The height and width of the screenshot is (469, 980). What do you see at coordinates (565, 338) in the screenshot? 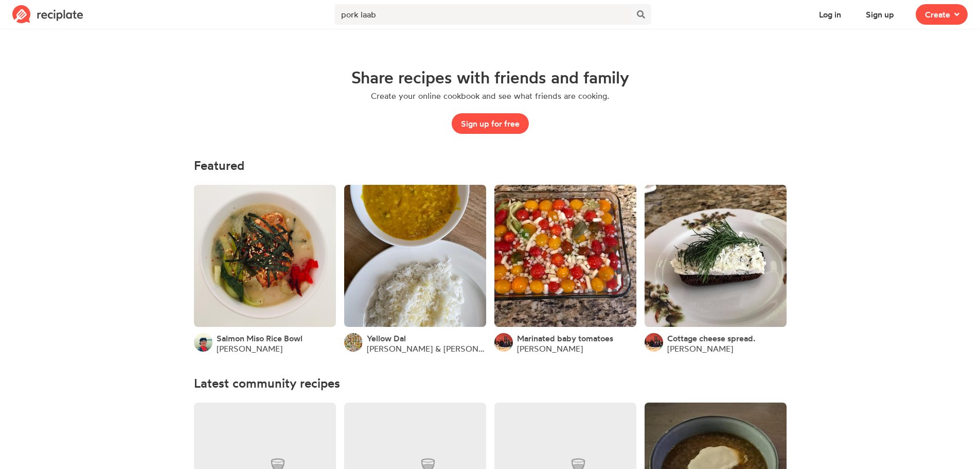
I see `span: Marinated baby tomatoes` at bounding box center [565, 338].